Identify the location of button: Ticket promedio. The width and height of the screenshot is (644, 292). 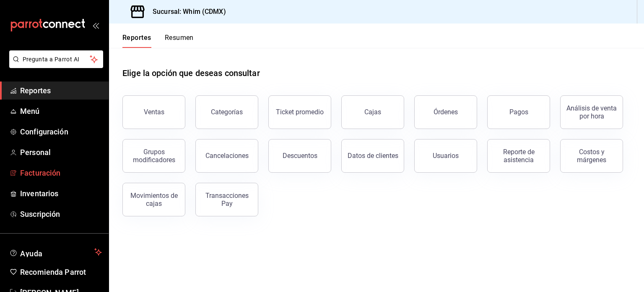
(300, 112).